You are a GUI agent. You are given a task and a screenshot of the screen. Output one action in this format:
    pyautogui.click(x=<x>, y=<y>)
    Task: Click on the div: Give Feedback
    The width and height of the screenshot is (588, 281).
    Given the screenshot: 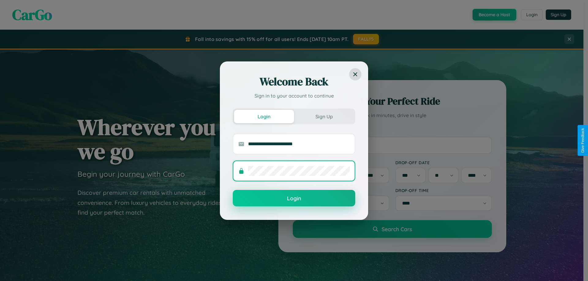 What is the action you would take?
    pyautogui.click(x=583, y=141)
    